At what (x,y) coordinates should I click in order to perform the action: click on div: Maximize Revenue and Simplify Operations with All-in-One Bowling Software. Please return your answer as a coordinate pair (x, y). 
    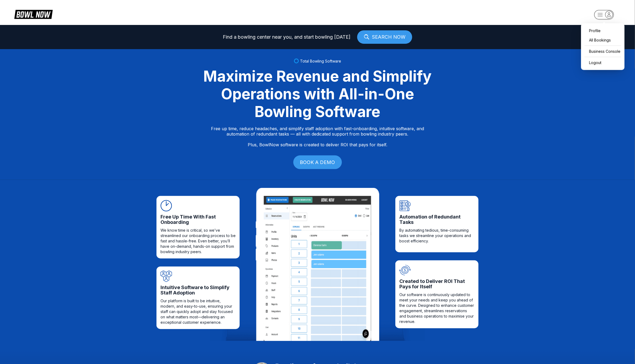
    Looking at the image, I should click on (318, 94).